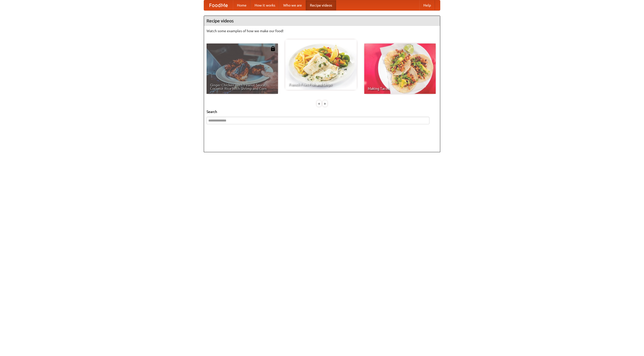 The width and height of the screenshot is (644, 356). What do you see at coordinates (321, 65) in the screenshot?
I see `a: French Fries Fish and Chips` at bounding box center [321, 65].